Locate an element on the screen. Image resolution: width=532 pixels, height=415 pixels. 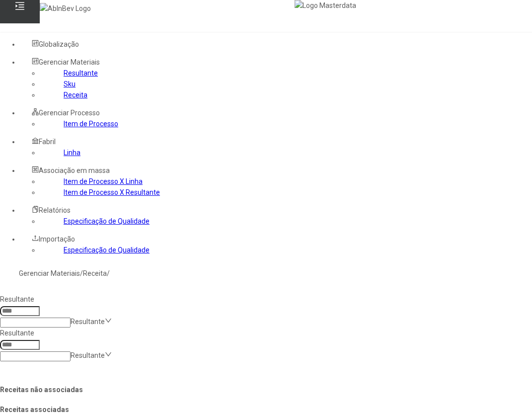
a: Item de Processo is located at coordinates (91, 124).